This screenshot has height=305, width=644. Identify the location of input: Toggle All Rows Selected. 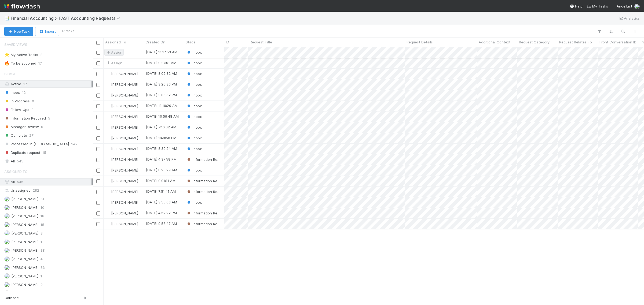
(98, 43).